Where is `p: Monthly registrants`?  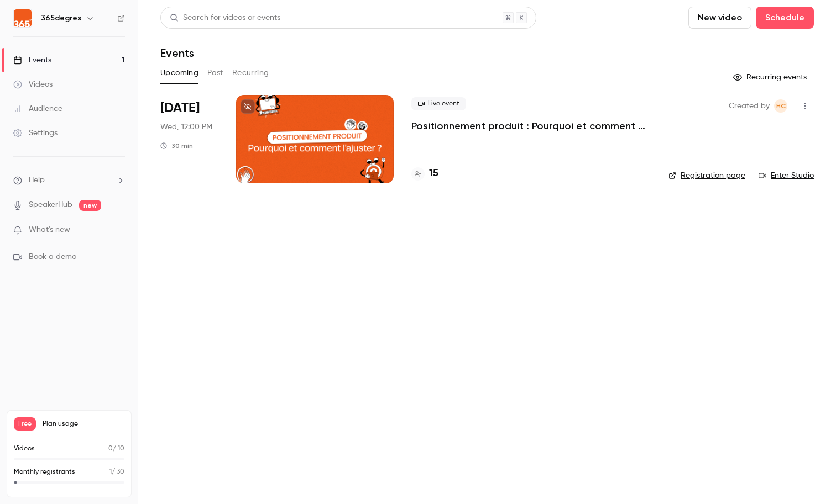
p: Monthly registrants is located at coordinates (44, 472).